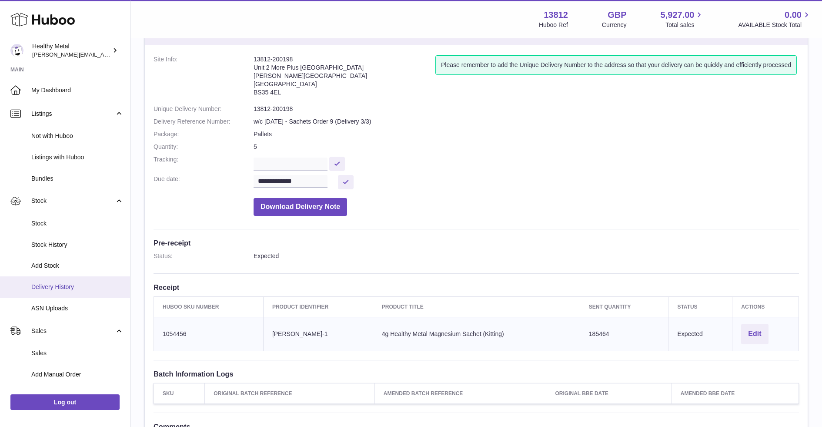 The image size is (822, 427). I want to click on span: Not with Huboo, so click(77, 136).